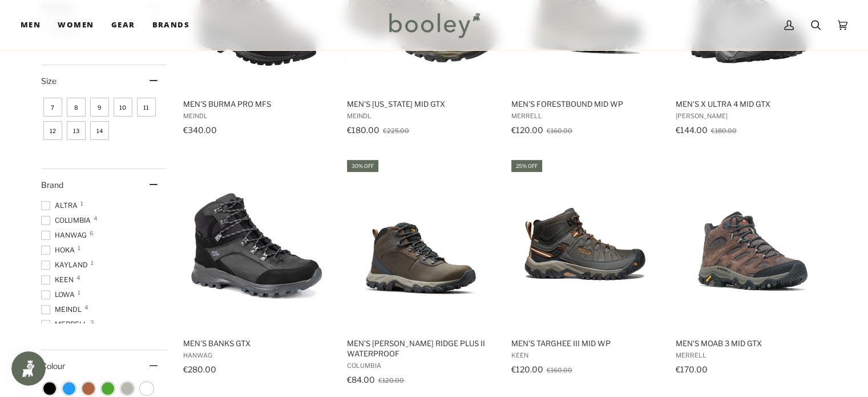 Image resolution: width=868 pixels, height=397 pixels. I want to click on span: Colour, so click(57, 365).